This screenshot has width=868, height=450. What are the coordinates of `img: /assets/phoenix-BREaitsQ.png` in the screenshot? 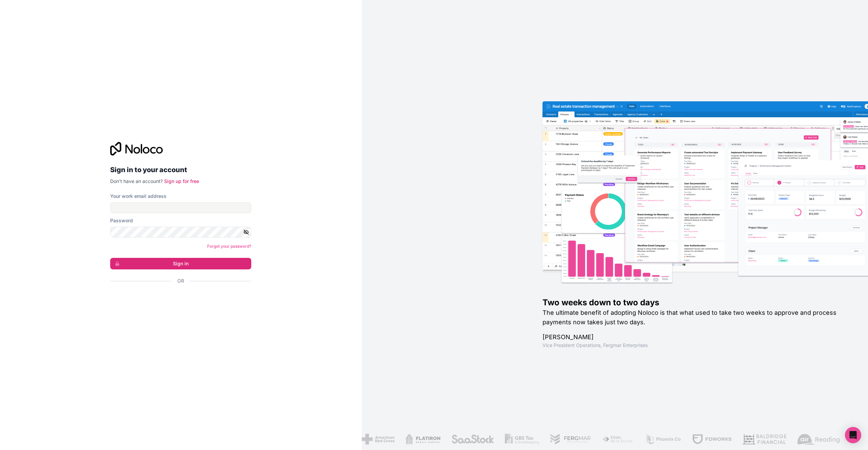 It's located at (663, 439).